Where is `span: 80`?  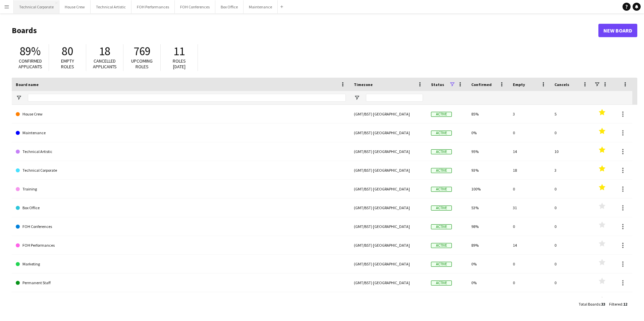
span: 80 is located at coordinates (67, 52).